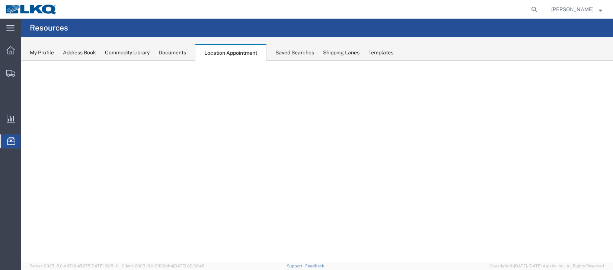  What do you see at coordinates (381, 52) in the screenshot?
I see `div: Templates` at bounding box center [381, 52].